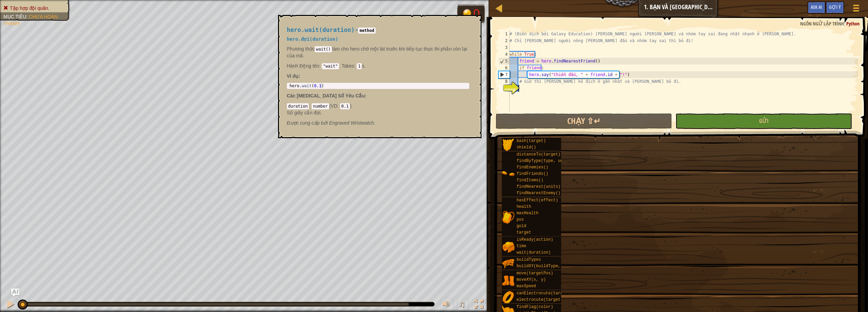 This screenshot has height=312, width=868. Describe the element at coordinates (313, 39) in the screenshot. I see `span: hero.đợi(duration)` at that location.